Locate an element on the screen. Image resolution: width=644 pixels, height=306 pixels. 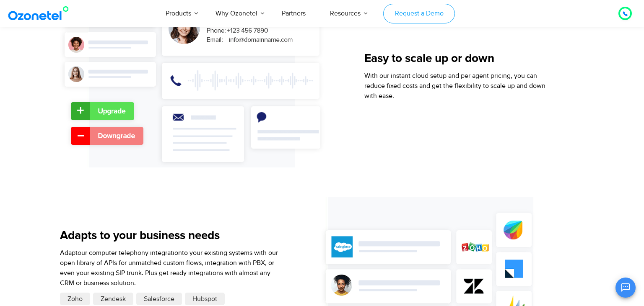
span: Hubspot is located at coordinates (205, 299).